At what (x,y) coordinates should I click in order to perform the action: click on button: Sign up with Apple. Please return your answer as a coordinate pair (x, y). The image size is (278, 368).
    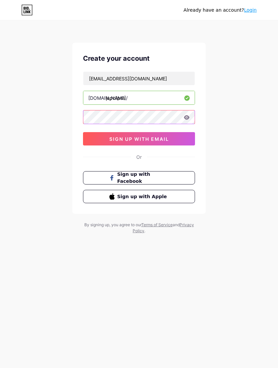
    Looking at the image, I should click on (139, 197).